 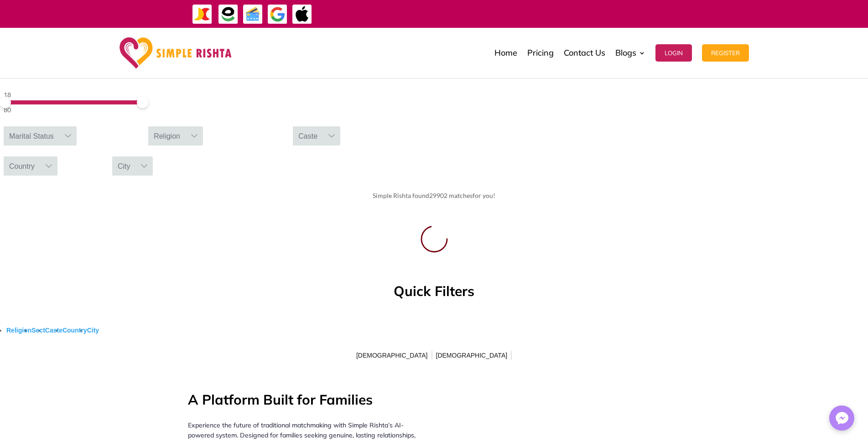 What do you see at coordinates (253, 14) in the screenshot?
I see `img: Credit Cards` at bounding box center [253, 14].